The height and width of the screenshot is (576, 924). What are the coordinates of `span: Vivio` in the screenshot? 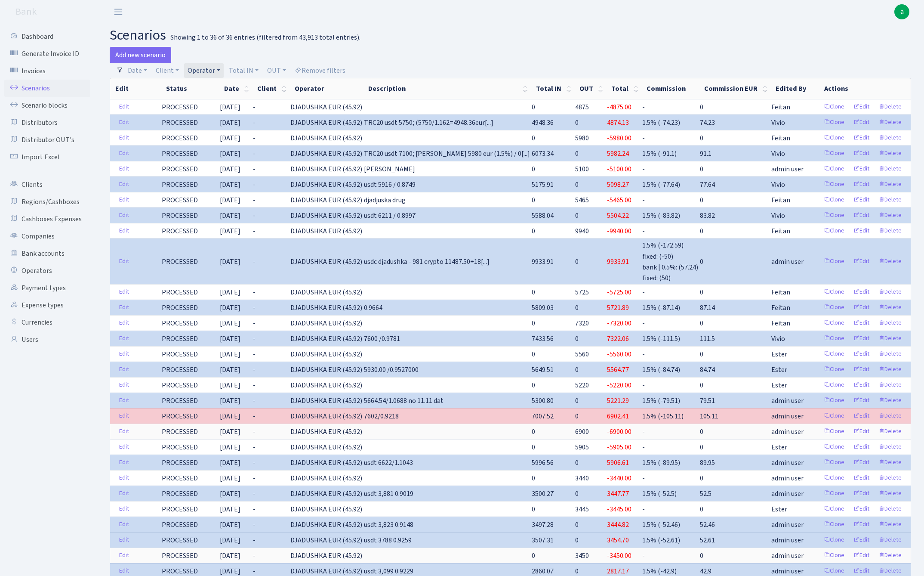 It's located at (779, 184).